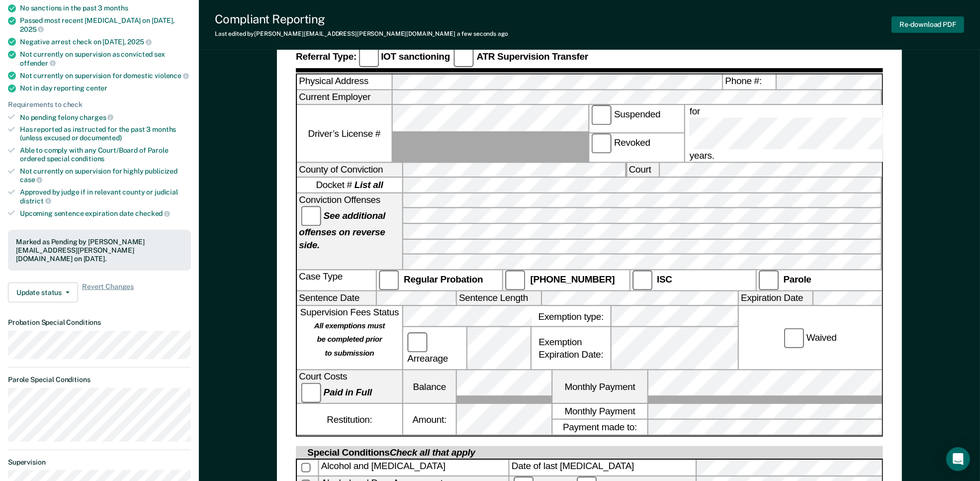 Image resolution: width=980 pixels, height=481 pixels. What do you see at coordinates (105, 197) in the screenshot?
I see `div: Approved by judge if in relevant county or judicial` at bounding box center [105, 197].